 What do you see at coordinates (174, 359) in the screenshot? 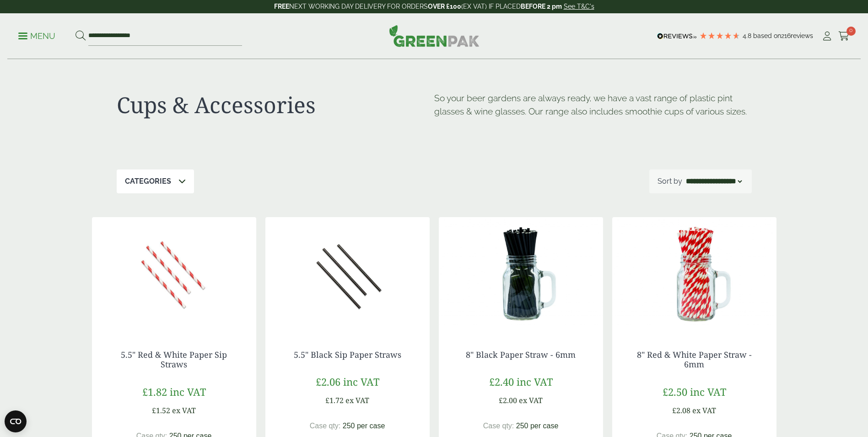
I see `a: 5.5" Red & White Paper Sip Straws` at bounding box center [174, 359].